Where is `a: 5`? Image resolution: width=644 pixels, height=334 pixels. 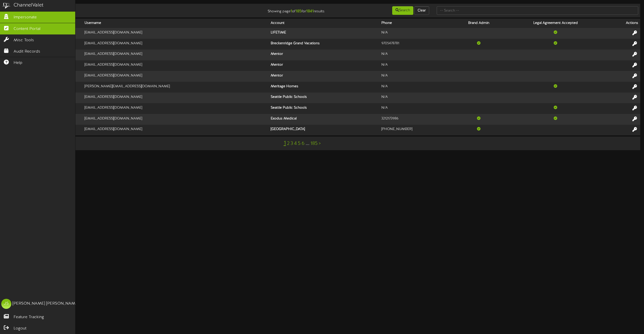
a: 5 is located at coordinates (299, 144).